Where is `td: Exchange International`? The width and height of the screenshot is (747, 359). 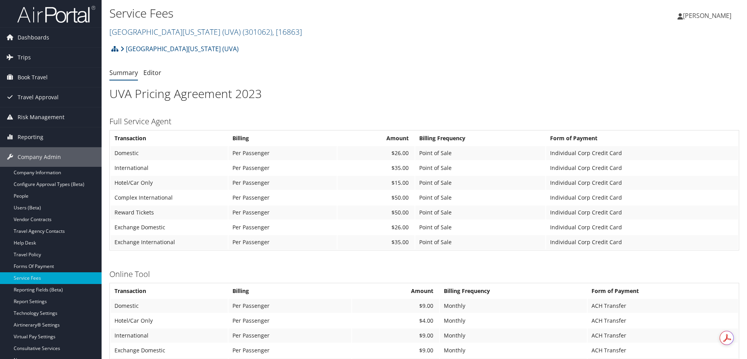 td: Exchange International is located at coordinates (169, 242).